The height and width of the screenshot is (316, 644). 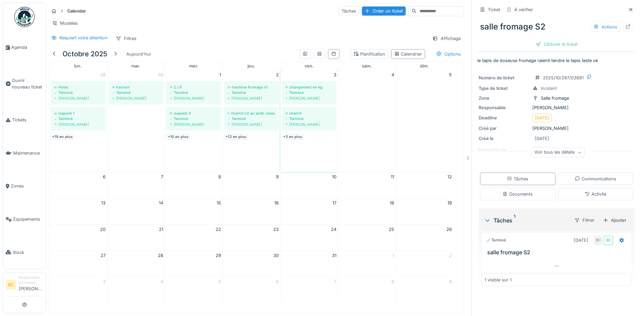 What do you see at coordinates (335, 203) in the screenshot?
I see `a: 17 octobre 2025` at bounding box center [335, 203].